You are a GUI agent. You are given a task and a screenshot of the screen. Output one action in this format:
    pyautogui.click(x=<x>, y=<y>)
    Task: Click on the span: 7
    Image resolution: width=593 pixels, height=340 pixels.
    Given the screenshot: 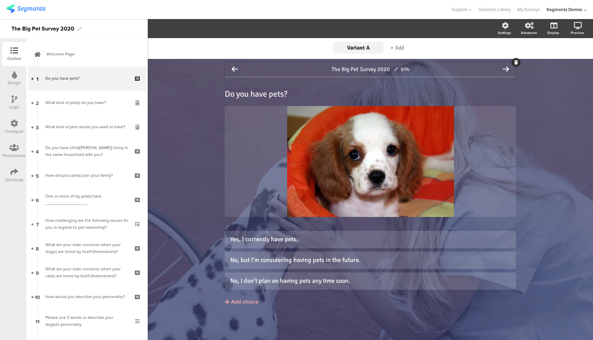 What is the action you would take?
    pyautogui.click(x=37, y=224)
    